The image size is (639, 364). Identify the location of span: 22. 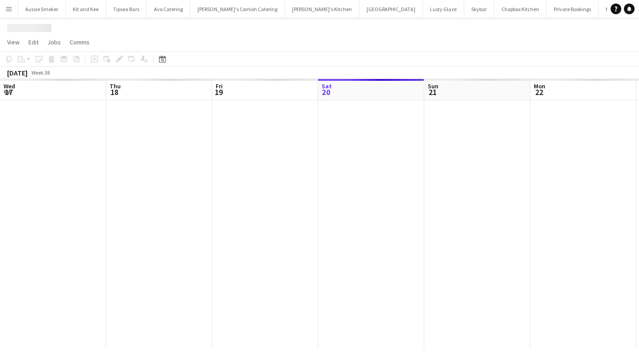
(539, 92).